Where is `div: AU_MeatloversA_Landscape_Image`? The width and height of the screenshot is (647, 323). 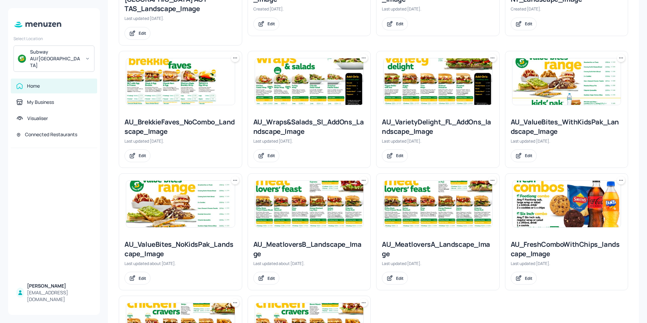 div: AU_MeatloversA_Landscape_Image is located at coordinates (438, 249).